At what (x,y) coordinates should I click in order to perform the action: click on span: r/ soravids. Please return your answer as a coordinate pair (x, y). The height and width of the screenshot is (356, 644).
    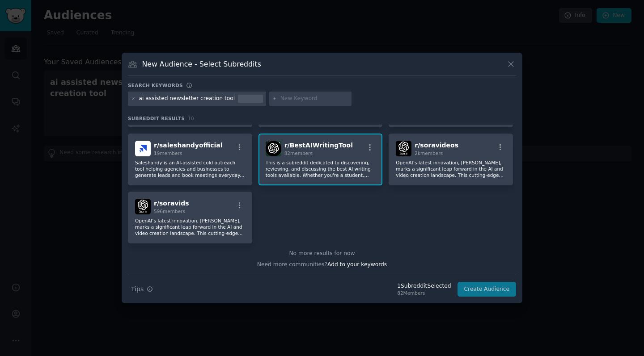
    Looking at the image, I should click on (172, 204).